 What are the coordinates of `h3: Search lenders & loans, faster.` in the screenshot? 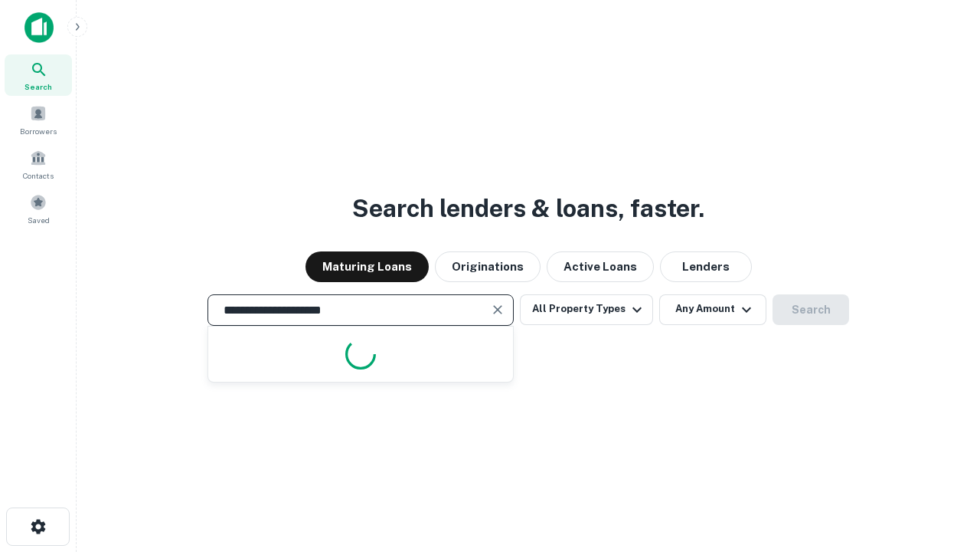 It's located at (529, 208).